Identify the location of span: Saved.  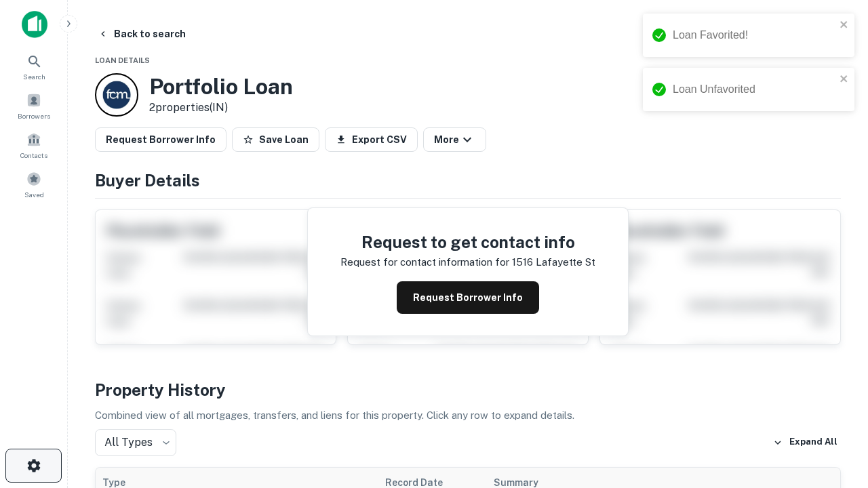
(34, 195).